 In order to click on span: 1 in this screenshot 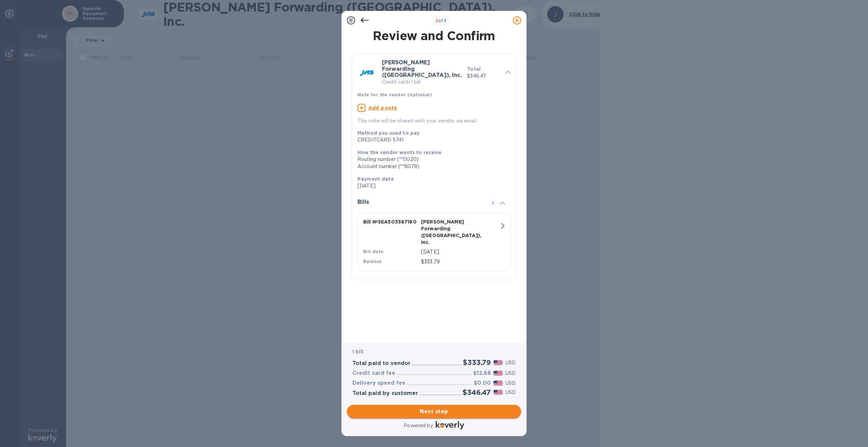, I will do `click(493, 204)`.